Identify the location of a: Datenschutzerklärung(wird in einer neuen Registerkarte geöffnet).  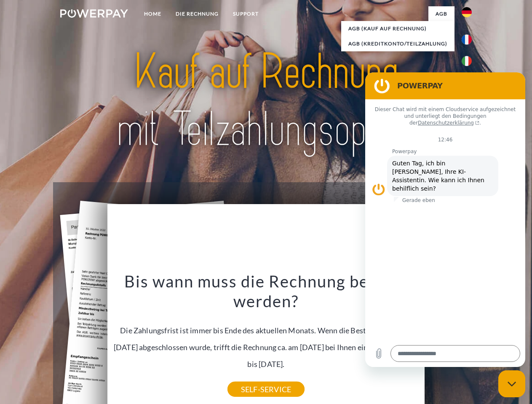
(83, 51).